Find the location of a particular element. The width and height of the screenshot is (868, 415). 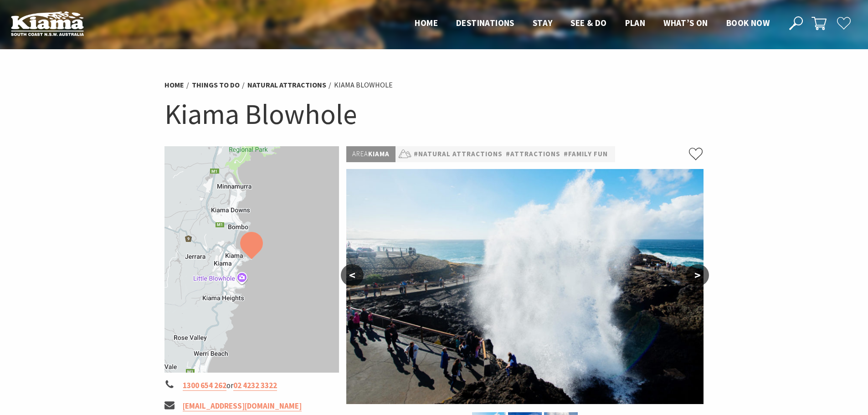

li: or is located at coordinates (252, 386).